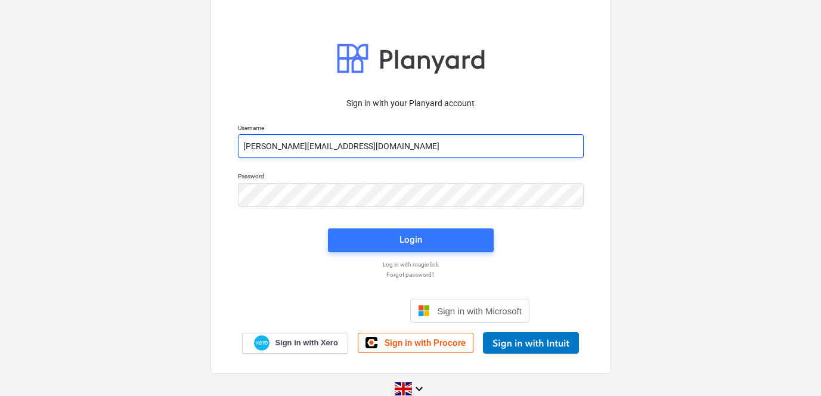 This screenshot has width=821, height=396. What do you see at coordinates (306, 343) in the screenshot?
I see `span: Sign in with Xero` at bounding box center [306, 343].